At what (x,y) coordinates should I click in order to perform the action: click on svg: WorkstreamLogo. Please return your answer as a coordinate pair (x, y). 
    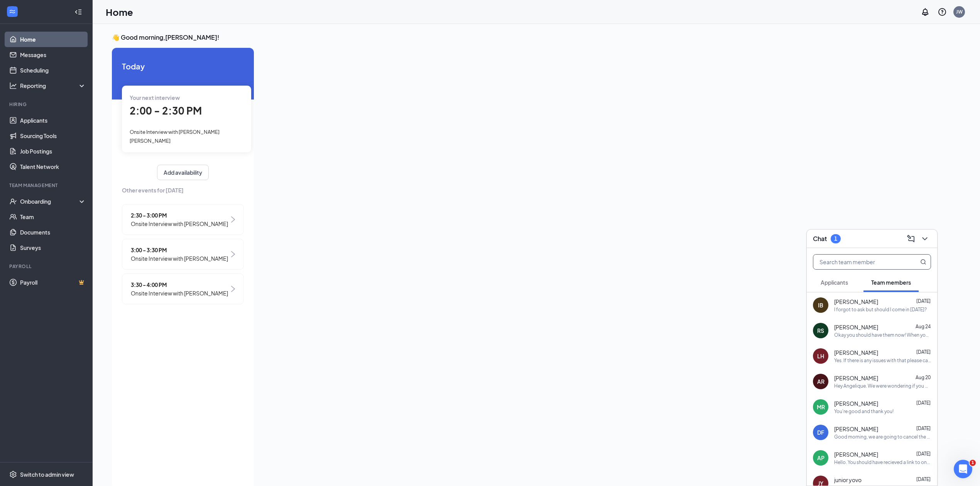
    Looking at the image, I should click on (12, 11).